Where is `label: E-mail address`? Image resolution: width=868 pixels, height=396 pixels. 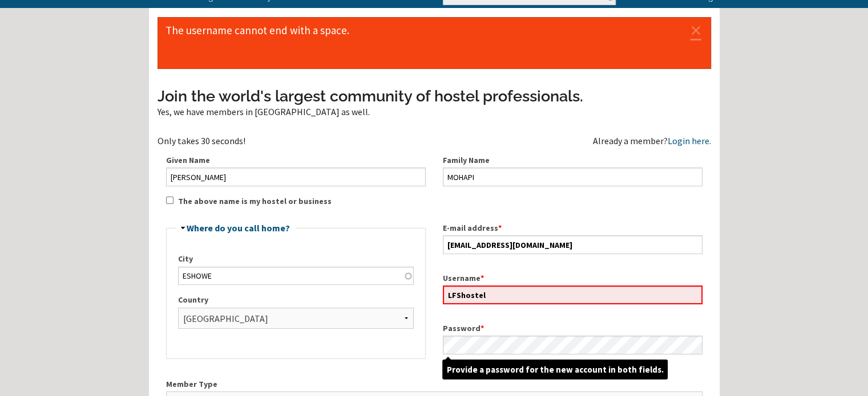 label: E-mail address is located at coordinates (572, 228).